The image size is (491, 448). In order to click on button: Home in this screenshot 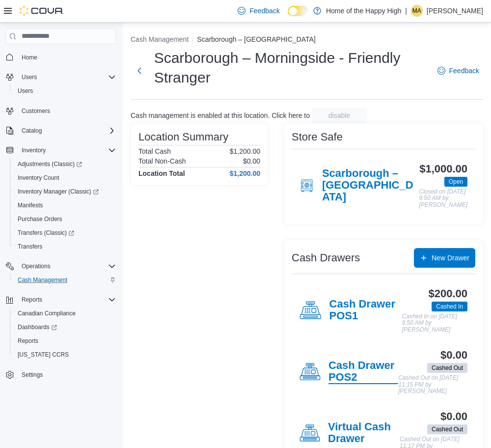, I will do `click(61, 57)`.